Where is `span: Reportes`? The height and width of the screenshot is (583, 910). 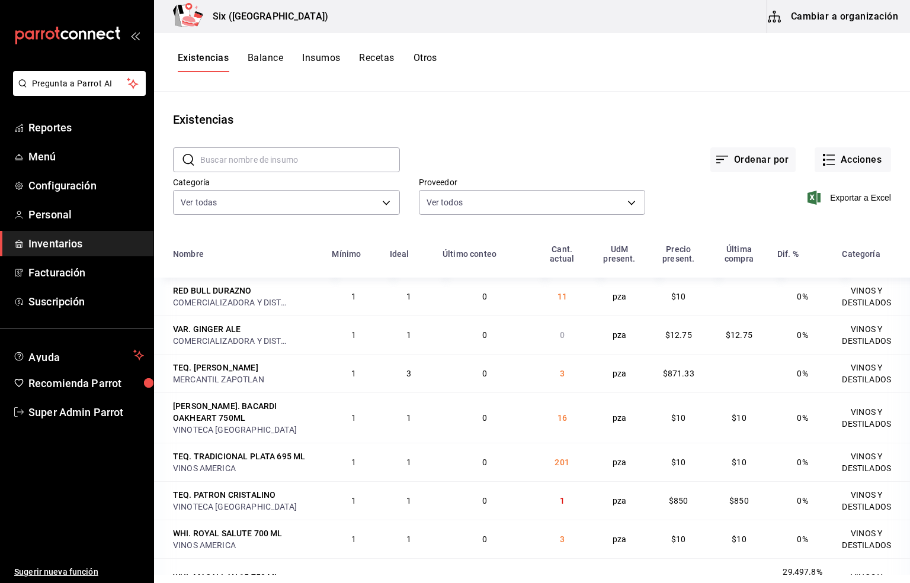
span: Reportes is located at coordinates (86, 127).